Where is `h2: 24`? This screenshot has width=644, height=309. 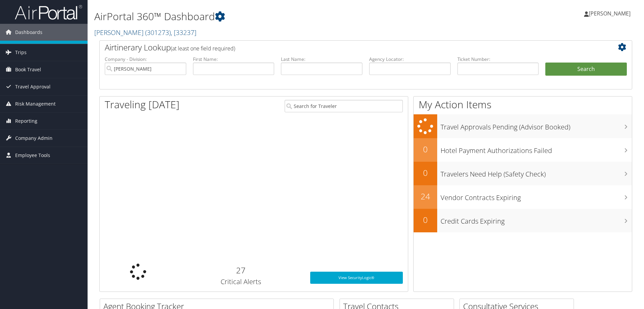 h2: 24 is located at coordinates (425, 197).